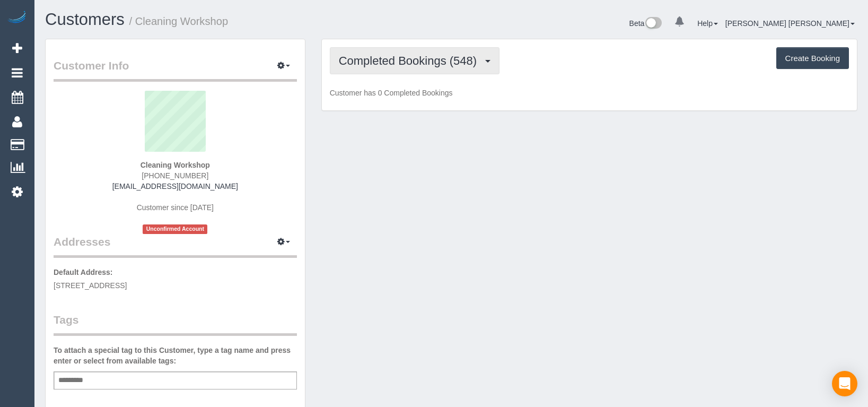  What do you see at coordinates (589, 93) in the screenshot?
I see `p: Customer has 0 Completed Bookings` at bounding box center [589, 93].